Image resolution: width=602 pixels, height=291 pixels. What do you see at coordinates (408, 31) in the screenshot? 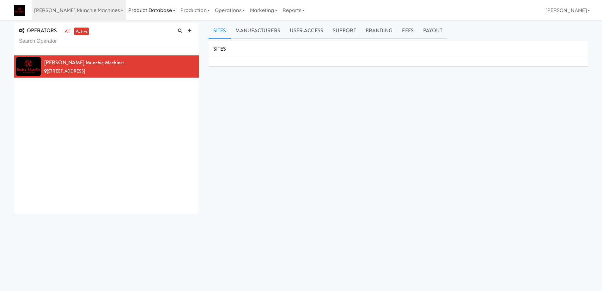
I see `a: Fees` at bounding box center [408, 31].